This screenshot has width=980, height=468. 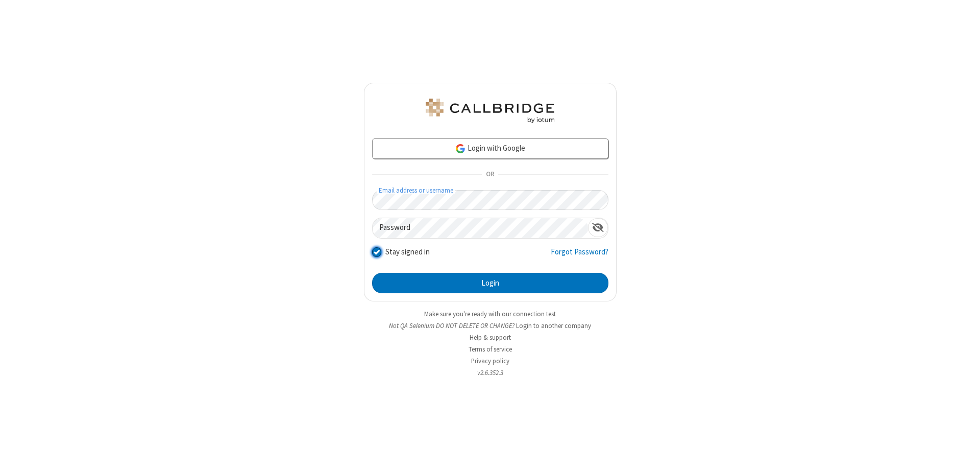 What do you see at coordinates (580, 256) in the screenshot?
I see `a: Forgot Password?` at bounding box center [580, 256].